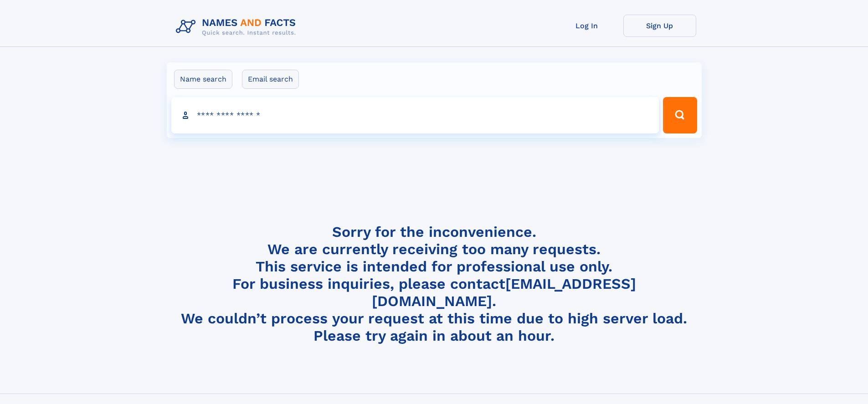 This screenshot has width=868, height=404. What do you see at coordinates (587, 25) in the screenshot?
I see `a: Log In` at bounding box center [587, 25].